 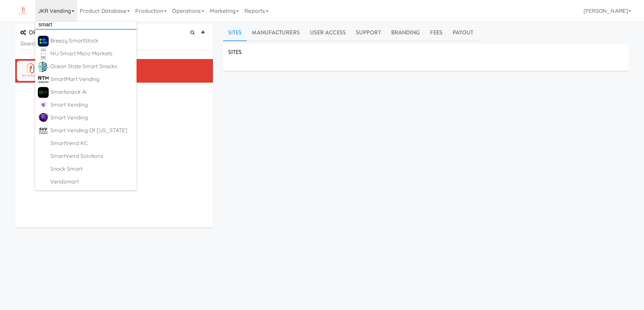 What do you see at coordinates (114, 44) in the screenshot?
I see `input: Search Operator` at bounding box center [114, 44].